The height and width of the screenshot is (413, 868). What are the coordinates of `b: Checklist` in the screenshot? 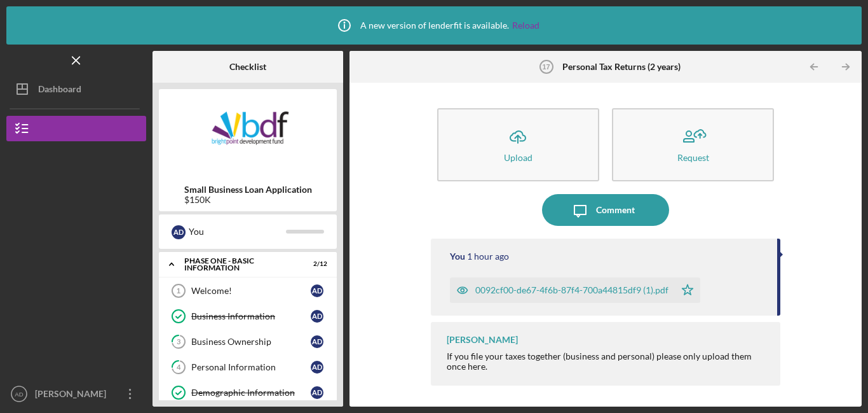 It's located at (248, 67).